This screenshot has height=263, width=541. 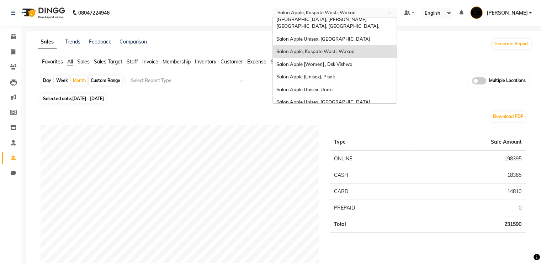 I want to click on span: Customer, so click(x=232, y=62).